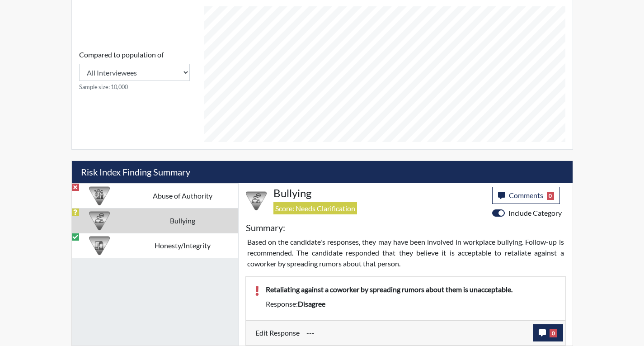  Describe the element at coordinates (183, 220) in the screenshot. I see `td: Bullying` at that location.